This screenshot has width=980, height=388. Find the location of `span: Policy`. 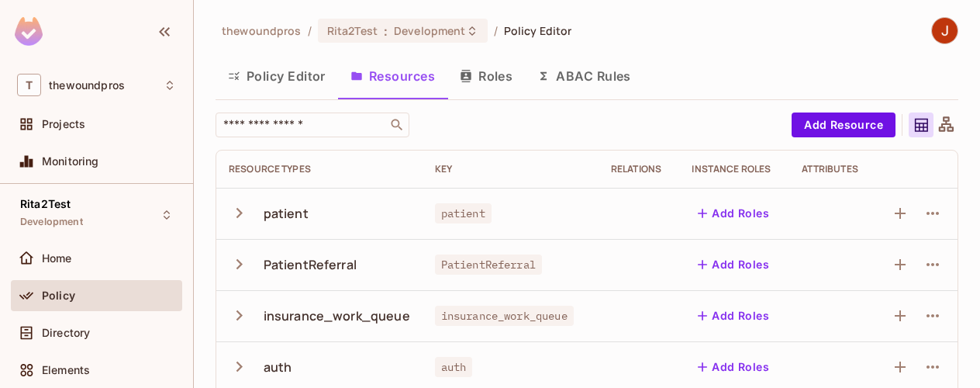

span: Policy is located at coordinates (58, 296).